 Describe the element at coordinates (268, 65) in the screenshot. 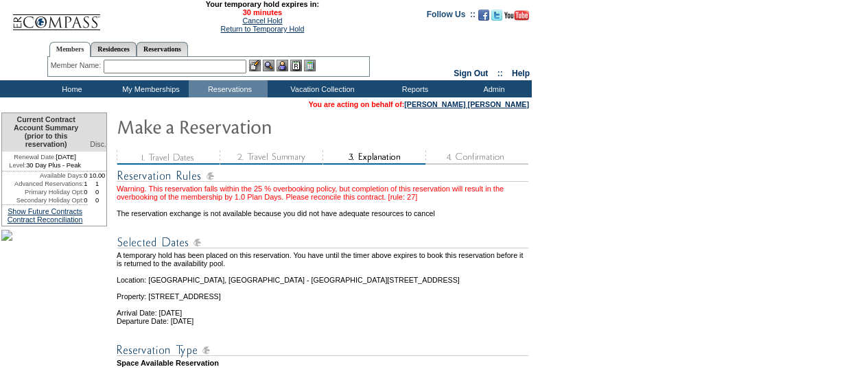

I see `img: View` at that location.